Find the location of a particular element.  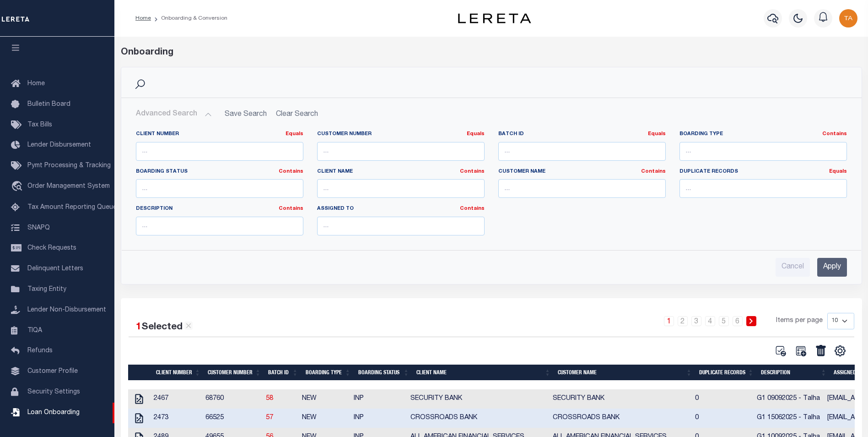

label: Client Name is located at coordinates (401, 171).